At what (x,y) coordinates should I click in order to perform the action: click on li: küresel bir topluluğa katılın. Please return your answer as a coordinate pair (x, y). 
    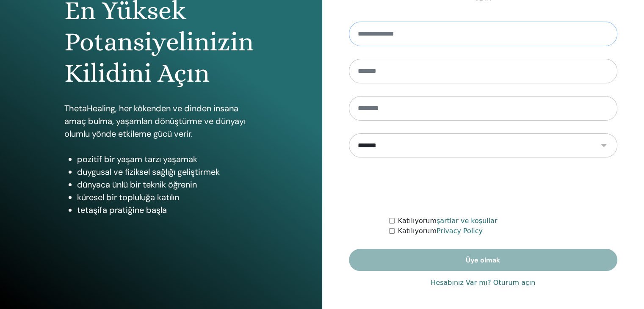
    Looking at the image, I should click on (167, 197).